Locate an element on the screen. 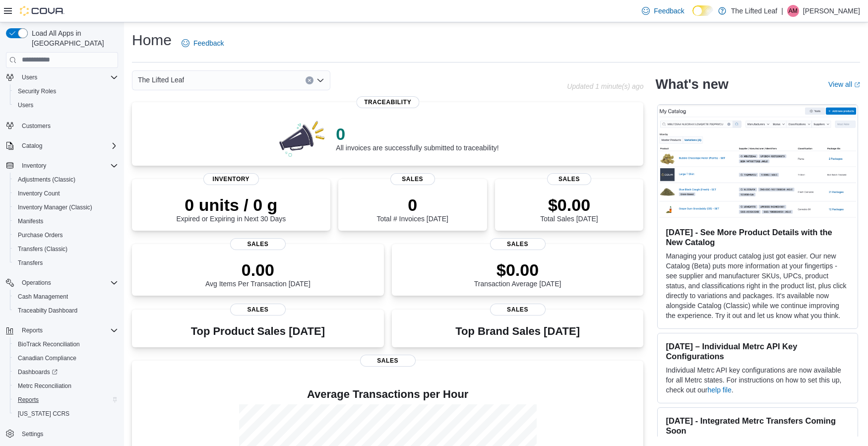 This screenshot has height=446, width=868. a: Adjustments (Classic) is located at coordinates (47, 179).